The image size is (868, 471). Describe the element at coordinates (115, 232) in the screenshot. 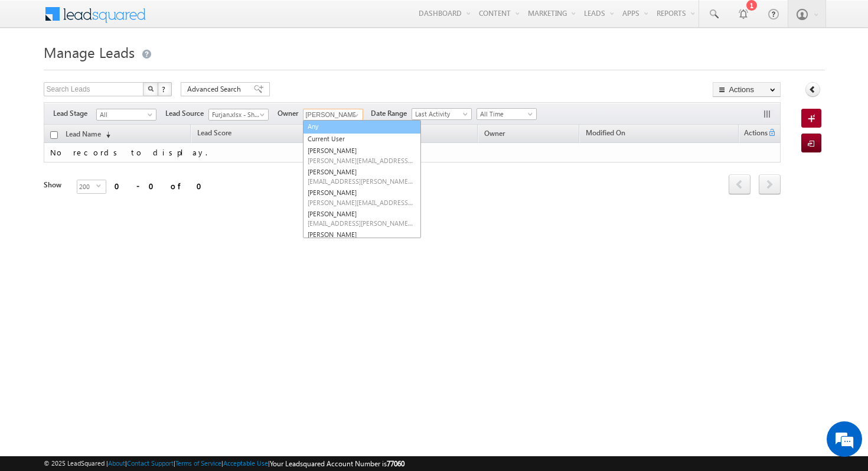

I see `textarea: Type your message and hit 'Enter'` at that location.